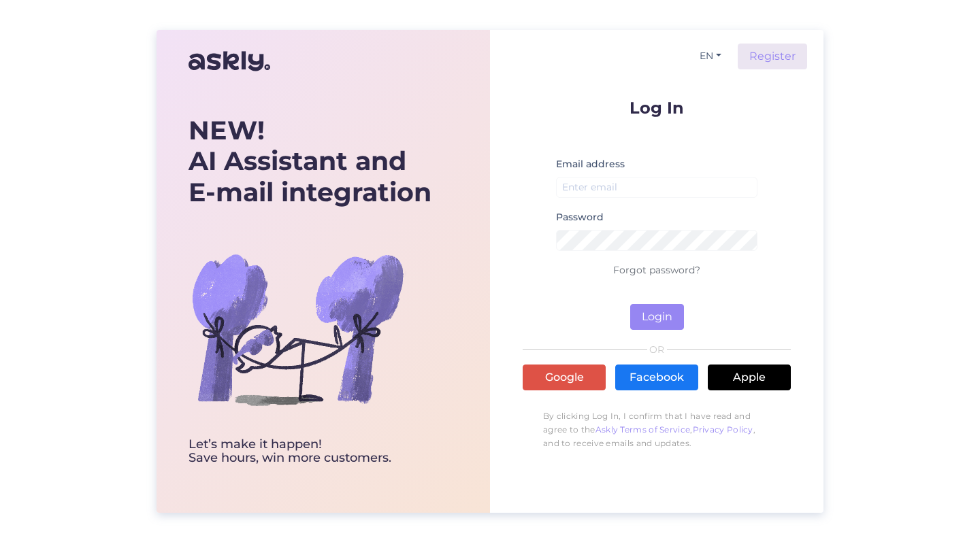 The width and height of the screenshot is (980, 542). Describe the element at coordinates (657, 377) in the screenshot. I see `a: Facebook` at that location.